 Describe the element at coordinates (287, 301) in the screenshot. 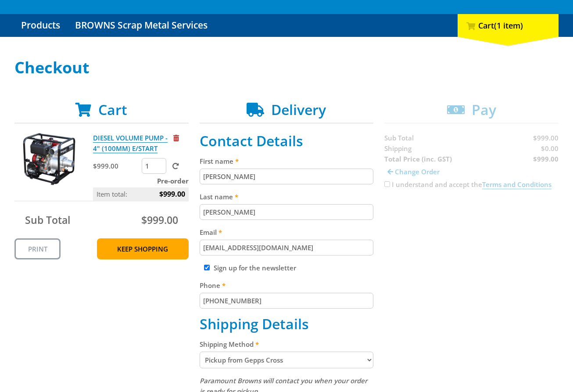

I see `input: Please enter your telephone number.` at that location.